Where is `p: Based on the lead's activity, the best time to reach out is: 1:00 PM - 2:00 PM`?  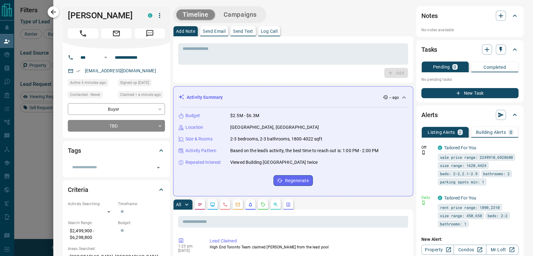
p: Based on the lead's activity, the best time to reach out is: 1:00 PM - 2:00 PM is located at coordinates (304, 150).